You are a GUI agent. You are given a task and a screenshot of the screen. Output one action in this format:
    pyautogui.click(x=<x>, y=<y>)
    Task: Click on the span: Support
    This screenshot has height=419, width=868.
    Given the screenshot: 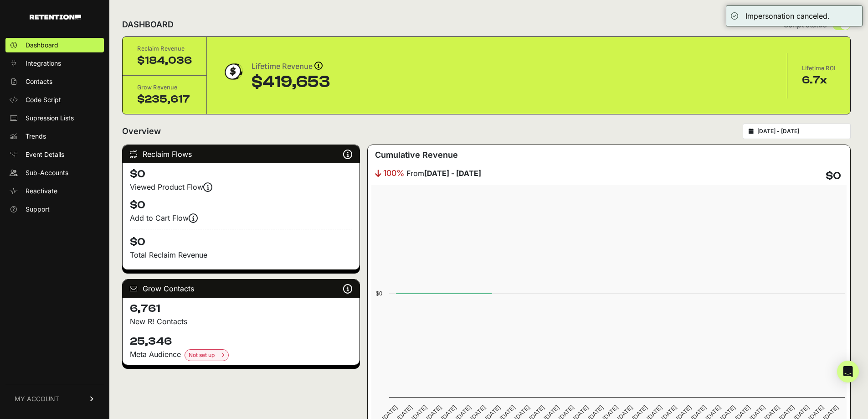 What is the action you would take?
    pyautogui.click(x=37, y=210)
    